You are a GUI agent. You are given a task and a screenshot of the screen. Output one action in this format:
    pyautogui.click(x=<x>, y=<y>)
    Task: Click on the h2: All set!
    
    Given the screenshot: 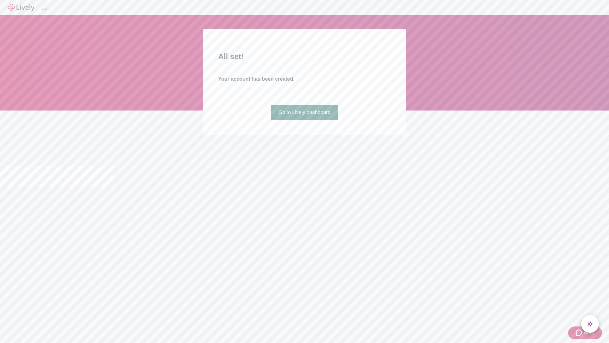 What is the action you would take?
    pyautogui.click(x=305, y=56)
    